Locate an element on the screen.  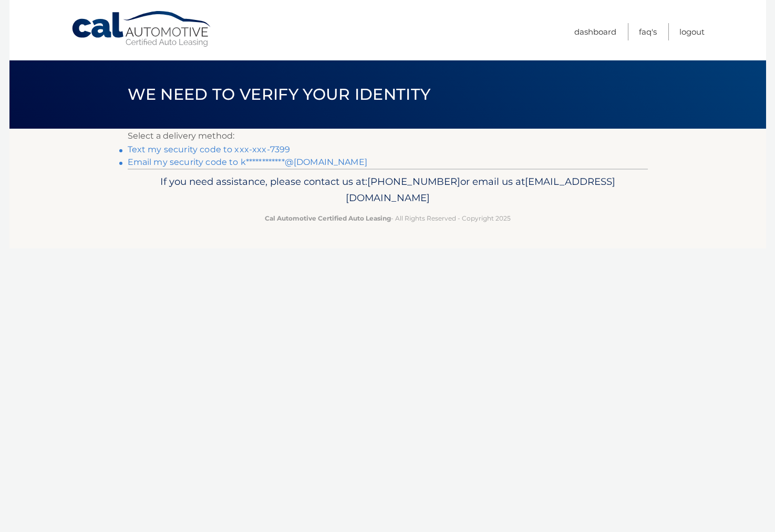
p: - All Rights Reserved - Copyright 2025 is located at coordinates (388, 218).